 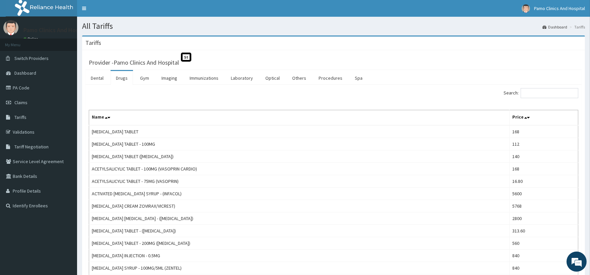 What do you see at coordinates (544, 243) in the screenshot?
I see `td: 560` at bounding box center [544, 243].